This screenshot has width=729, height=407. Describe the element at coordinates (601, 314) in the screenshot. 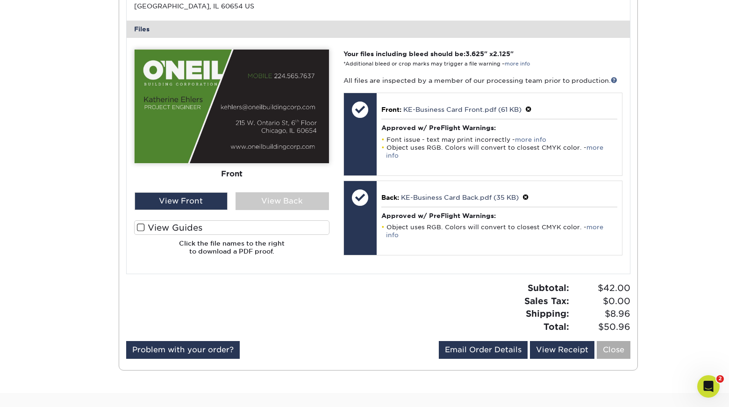

I see `span: $8.96` at that location.